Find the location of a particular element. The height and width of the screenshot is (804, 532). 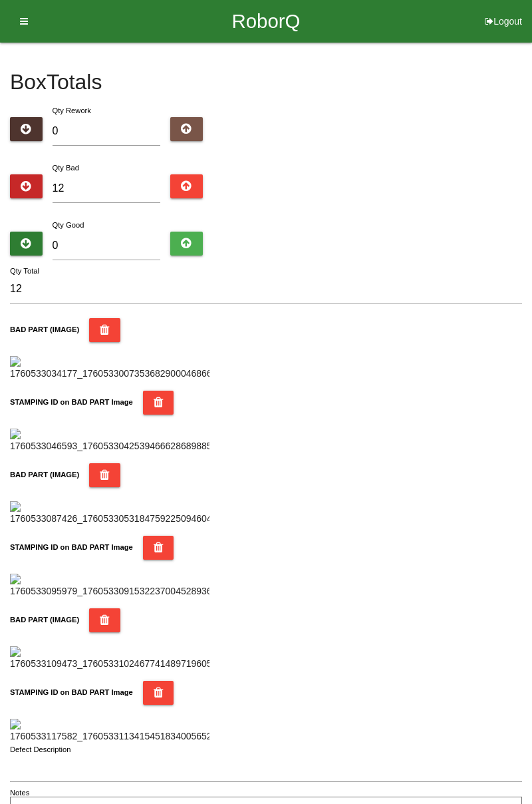

label: Qty Good is located at coordinates (69, 225).